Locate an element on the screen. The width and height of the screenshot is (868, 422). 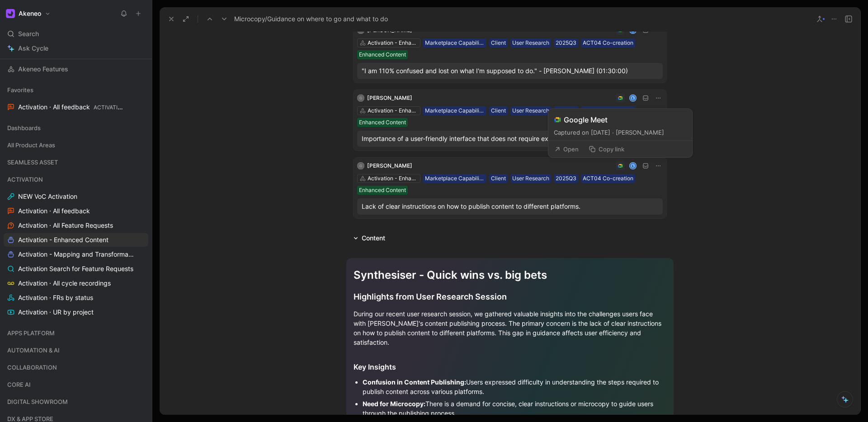
span: CORE AI is located at coordinates (19, 385).